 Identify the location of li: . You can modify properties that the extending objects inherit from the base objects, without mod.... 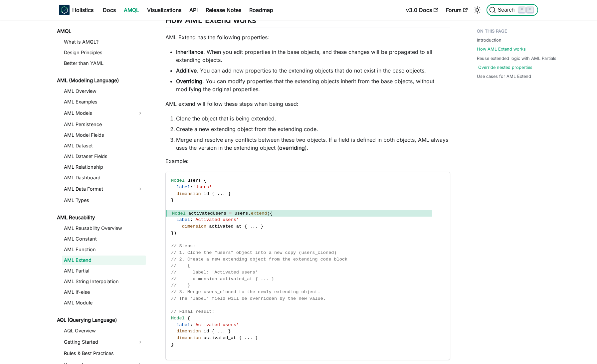
(313, 85).